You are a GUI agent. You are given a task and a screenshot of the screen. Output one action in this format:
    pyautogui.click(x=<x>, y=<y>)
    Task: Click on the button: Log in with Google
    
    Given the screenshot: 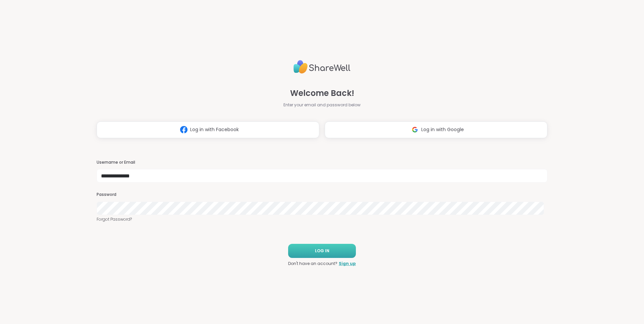 What is the action you would take?
    pyautogui.click(x=436, y=130)
    